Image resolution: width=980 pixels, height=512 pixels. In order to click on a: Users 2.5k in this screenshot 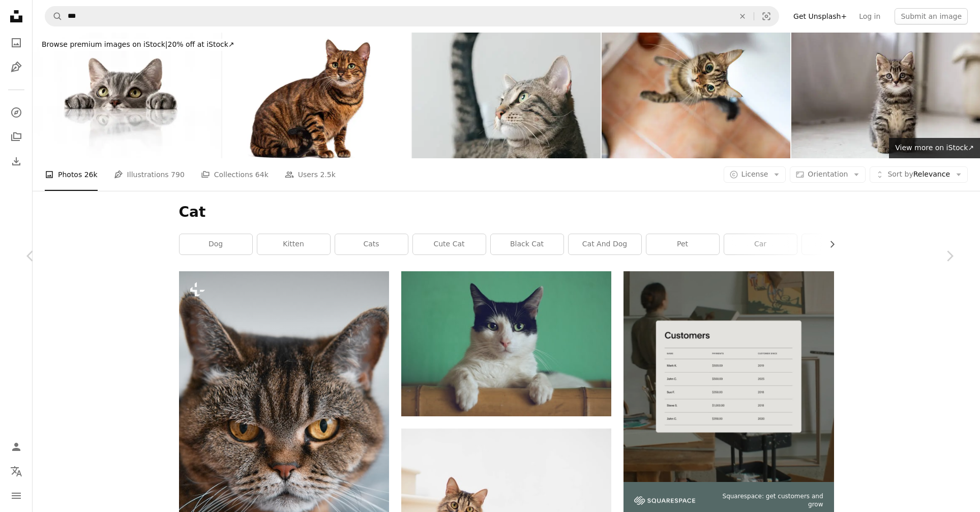, I will do `click(310, 174)`.